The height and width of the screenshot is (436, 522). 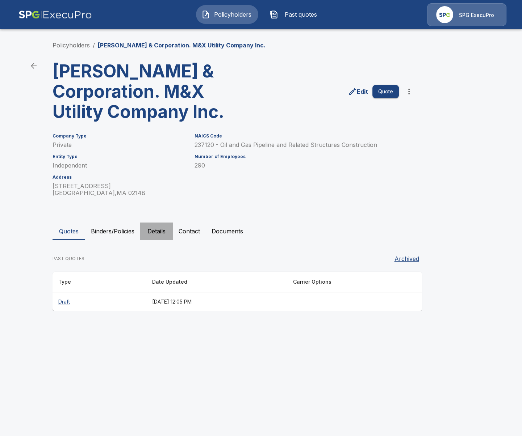 What do you see at coordinates (261, 231) in the screenshot?
I see `div: policyholder tabs` at bounding box center [261, 231].